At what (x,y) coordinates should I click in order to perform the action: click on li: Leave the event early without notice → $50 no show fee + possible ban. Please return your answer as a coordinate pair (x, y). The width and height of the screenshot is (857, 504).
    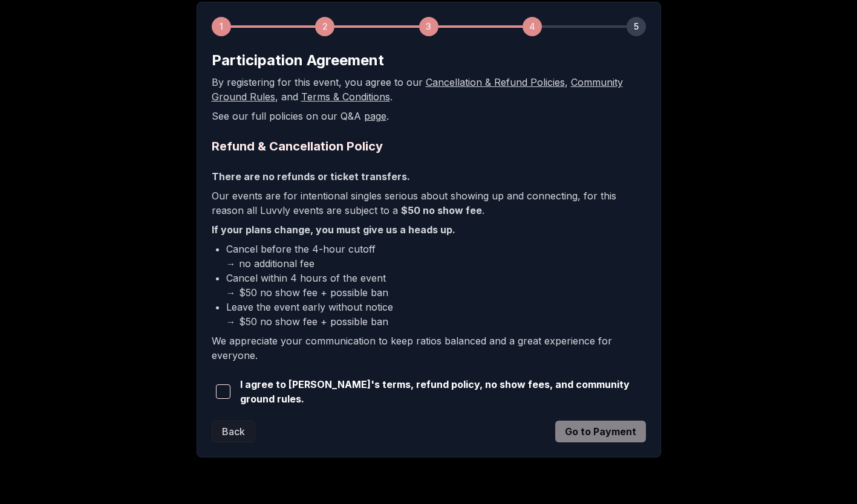
    Looking at the image, I should click on (436, 314).